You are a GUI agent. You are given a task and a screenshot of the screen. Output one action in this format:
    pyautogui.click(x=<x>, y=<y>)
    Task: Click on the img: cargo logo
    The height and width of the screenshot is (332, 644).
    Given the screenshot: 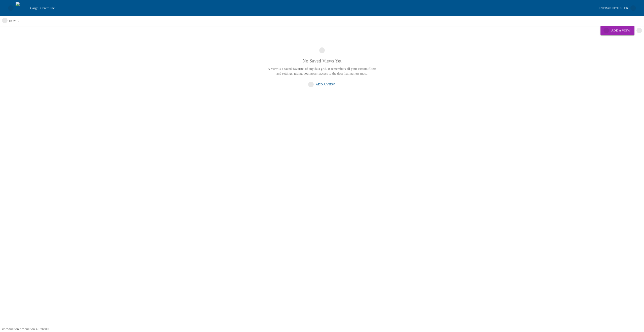 What is the action you would take?
    pyautogui.click(x=22, y=8)
    